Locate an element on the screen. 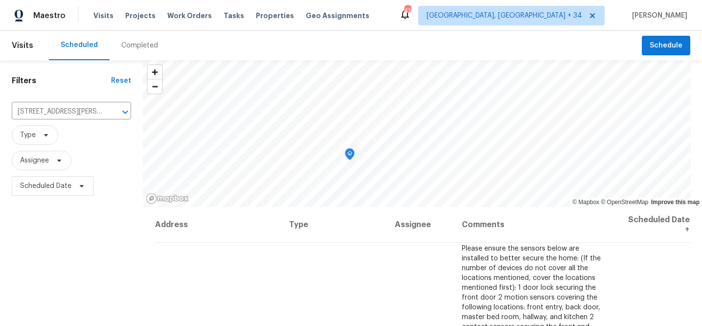  span: Work Orders is located at coordinates (189, 16).